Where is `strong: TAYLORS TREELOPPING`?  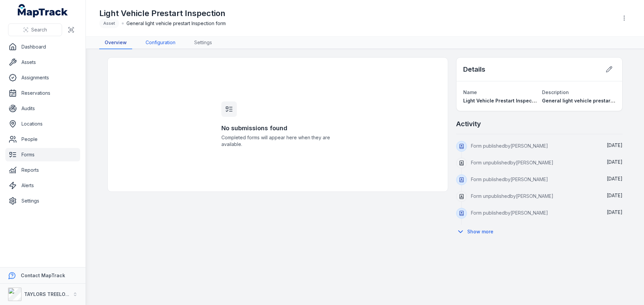 strong: TAYLORS TREELOPPING is located at coordinates (52, 294).